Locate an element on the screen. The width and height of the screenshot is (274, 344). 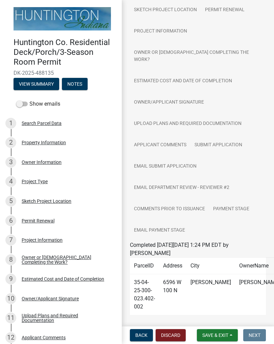
div: 2 is located at coordinates (11, 142).